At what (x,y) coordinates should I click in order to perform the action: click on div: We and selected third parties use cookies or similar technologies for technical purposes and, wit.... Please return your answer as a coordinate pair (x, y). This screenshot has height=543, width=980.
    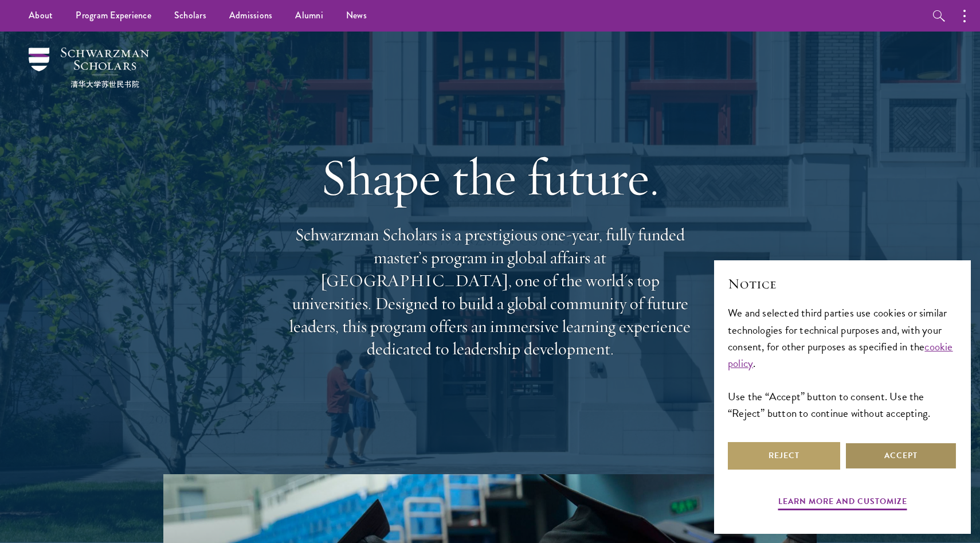
    Looking at the image, I should click on (843, 363).